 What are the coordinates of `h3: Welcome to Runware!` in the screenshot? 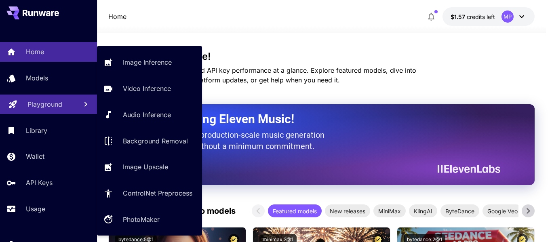 It's located at (321, 57).